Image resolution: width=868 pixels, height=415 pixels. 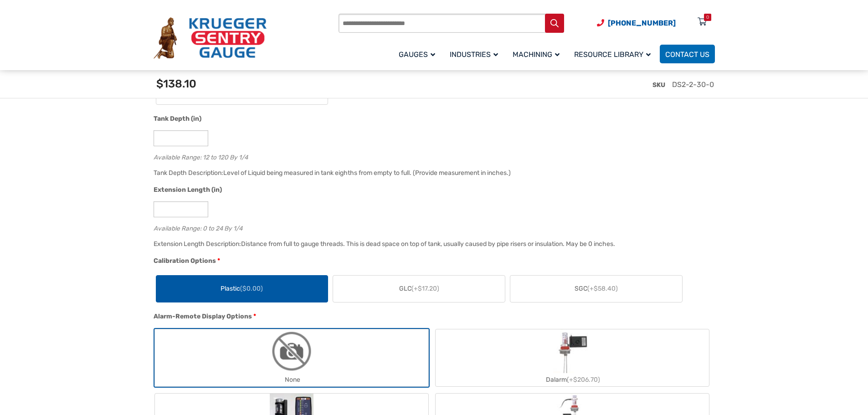 What do you see at coordinates (428, 244) in the screenshot?
I see `div: Distance from full to gauge threads. This is dead space on top of tank, usually caused by pipe ri...` at bounding box center [428, 244].